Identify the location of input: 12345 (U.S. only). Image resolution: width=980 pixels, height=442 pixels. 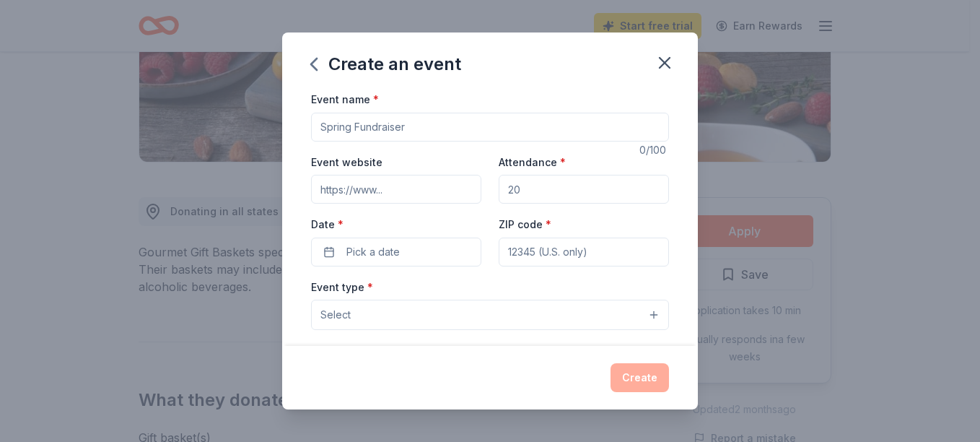
(584, 252).